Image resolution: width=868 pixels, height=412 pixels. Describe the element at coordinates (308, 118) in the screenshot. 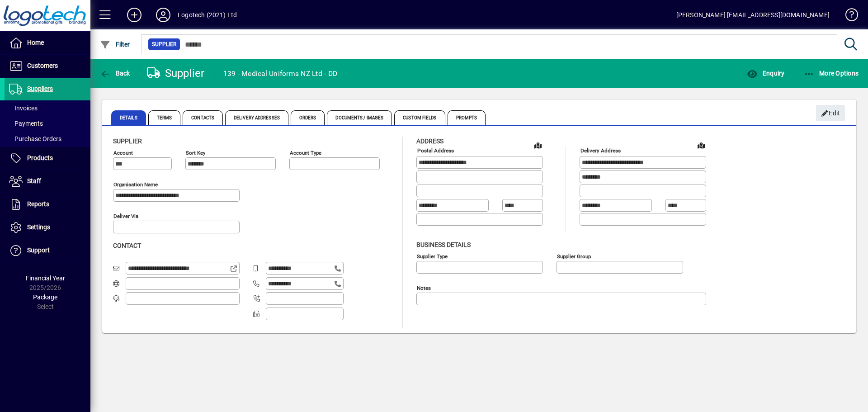

I see `span: Orders` at that location.